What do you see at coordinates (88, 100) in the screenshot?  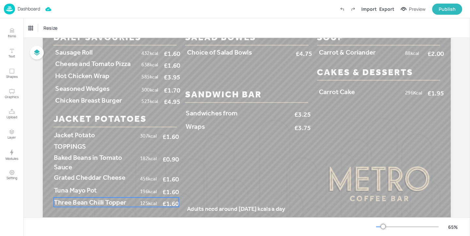 I see `span: Chicken Breast Burger` at bounding box center [88, 100].